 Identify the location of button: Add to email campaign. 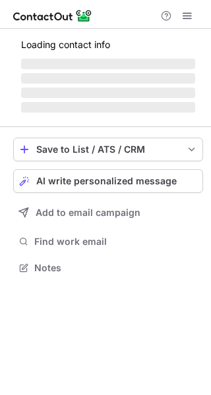
(108, 213).